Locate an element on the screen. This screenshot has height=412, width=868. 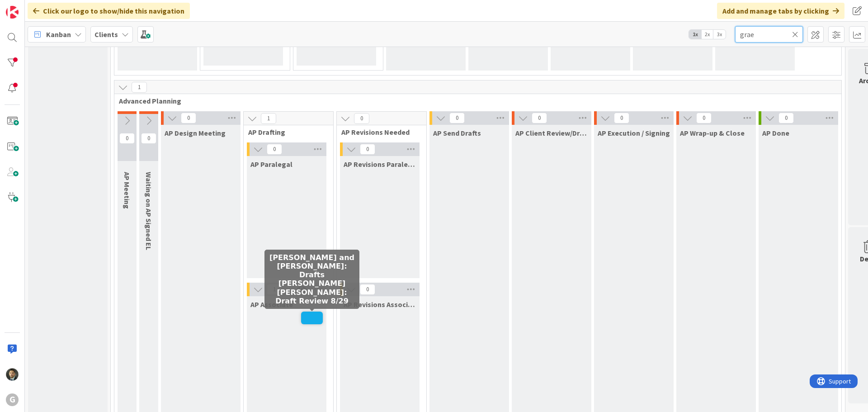
span: AP Associate is located at coordinates (272, 304).